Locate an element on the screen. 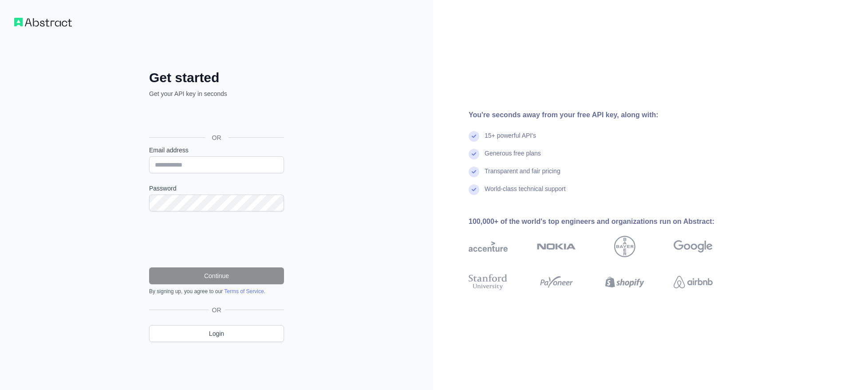 This screenshot has width=852, height=390. div: Generous free plans is located at coordinates (513, 158).